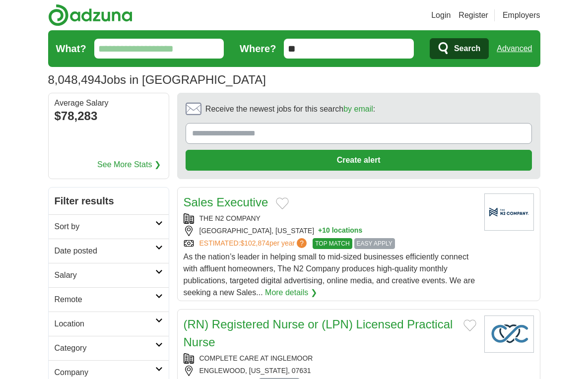  I want to click on span: As the nation’s leader in helping small to mid-sized businesses efficiently connect with affluent..., so click(330, 274).